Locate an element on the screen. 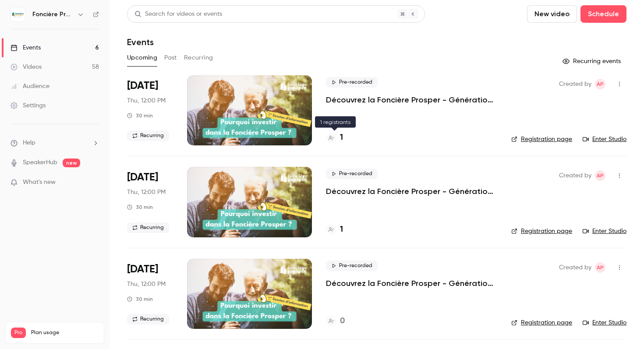 The image size is (644, 349). button: New video is located at coordinates (552, 14).